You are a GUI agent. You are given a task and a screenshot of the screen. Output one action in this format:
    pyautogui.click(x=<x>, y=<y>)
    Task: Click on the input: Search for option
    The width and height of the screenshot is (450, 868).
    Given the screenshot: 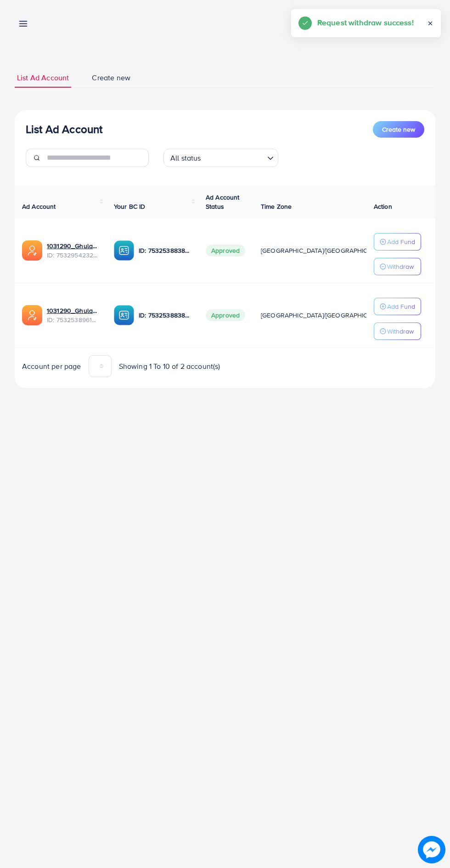 What is the action you would take?
    pyautogui.click(x=234, y=157)
    